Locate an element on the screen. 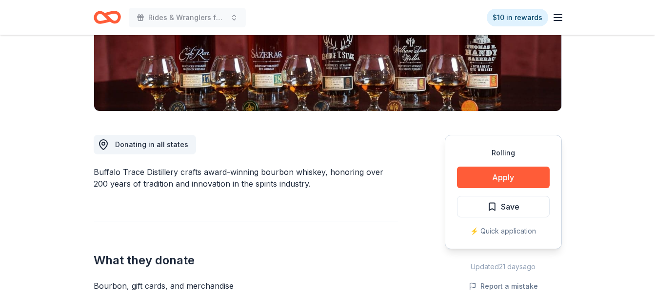 The height and width of the screenshot is (299, 655). div: Buffalo Trace Distillery crafts award-winning bourbon whiskey, honoring over 200 years of traditi... is located at coordinates (246, 178).